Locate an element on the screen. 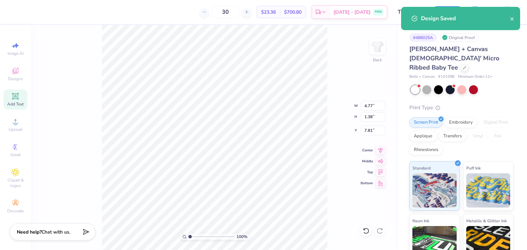  input: Untitled Design is located at coordinates (409, 12).